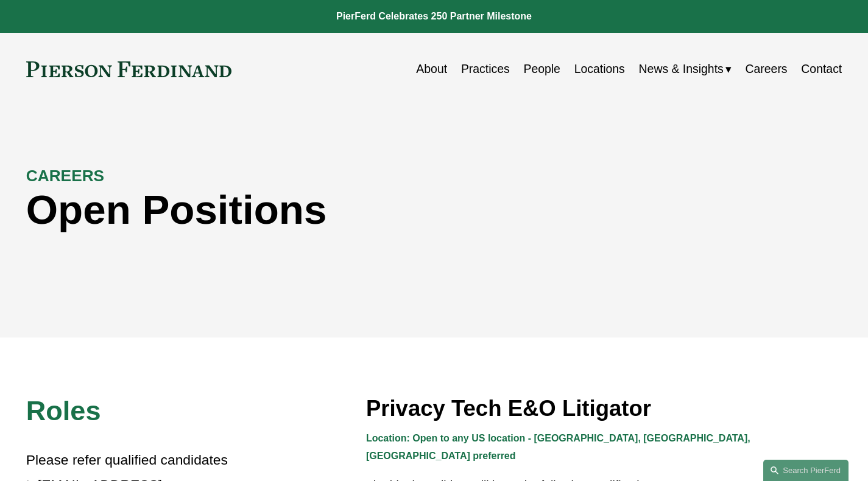  What do you see at coordinates (685, 69) in the screenshot?
I see `a: folder dropdown` at bounding box center [685, 69].